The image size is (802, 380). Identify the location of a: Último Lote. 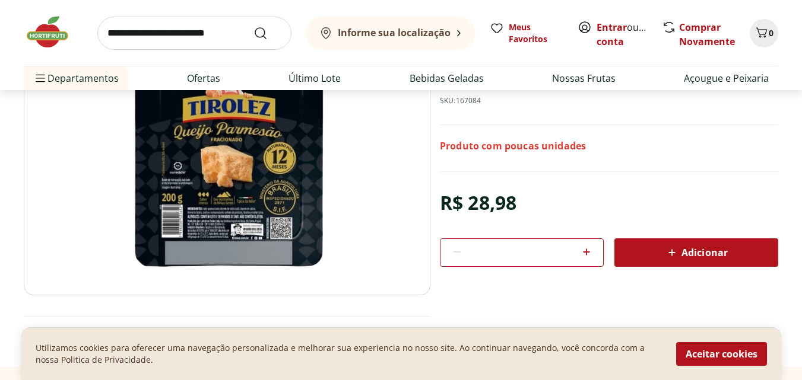
(315, 78).